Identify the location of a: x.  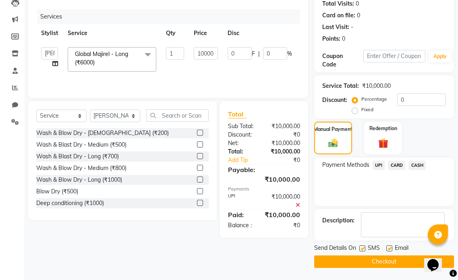
(96, 62).